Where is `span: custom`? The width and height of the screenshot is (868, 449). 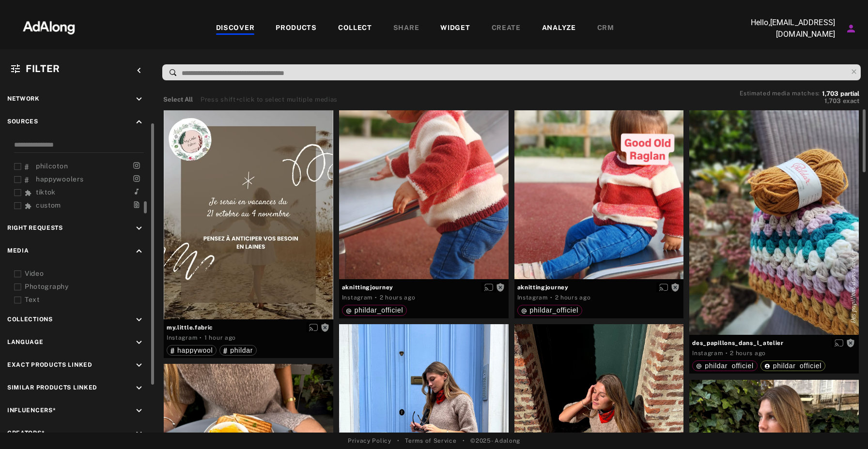
span: custom is located at coordinates (49, 205).